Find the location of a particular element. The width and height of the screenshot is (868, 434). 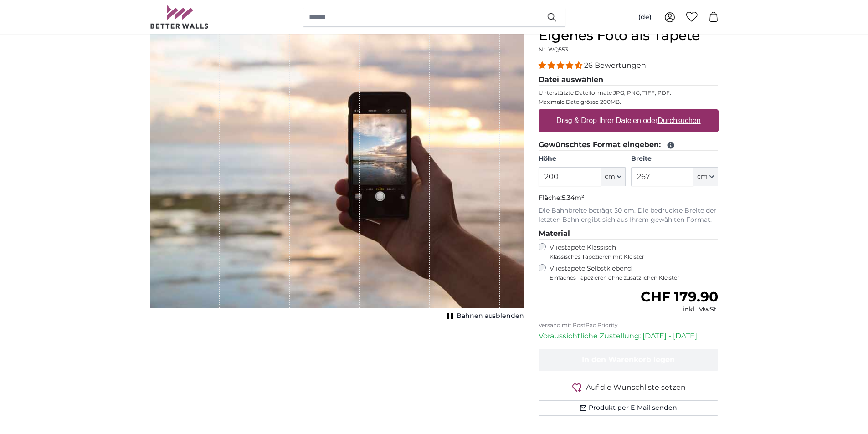

button: In den Warenkorb legen is located at coordinates (628, 360).